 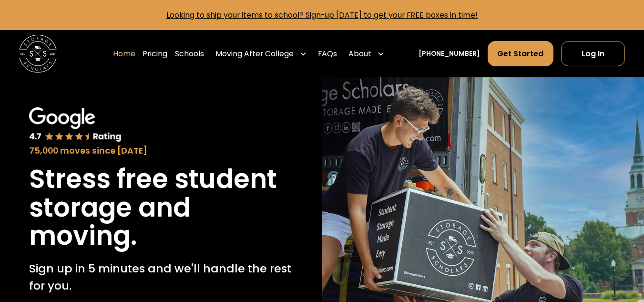 I want to click on a: Pricing, so click(x=155, y=54).